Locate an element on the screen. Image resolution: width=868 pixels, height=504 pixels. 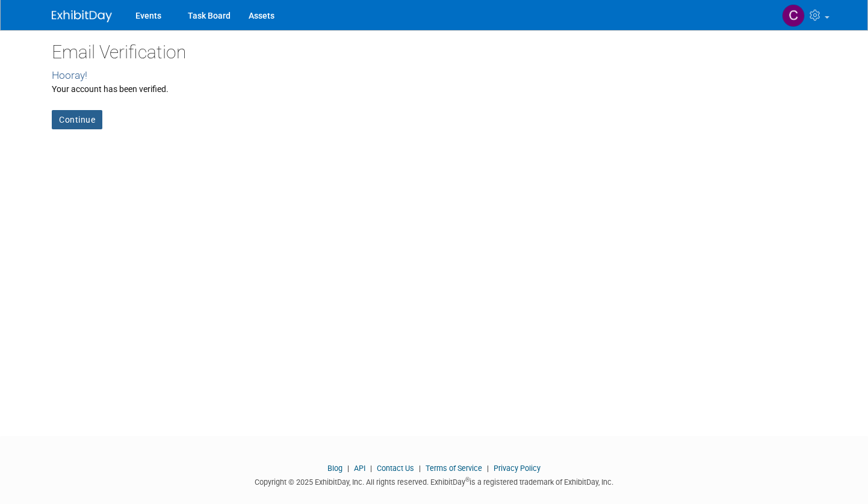
a: Privacy Policy is located at coordinates (517, 468).